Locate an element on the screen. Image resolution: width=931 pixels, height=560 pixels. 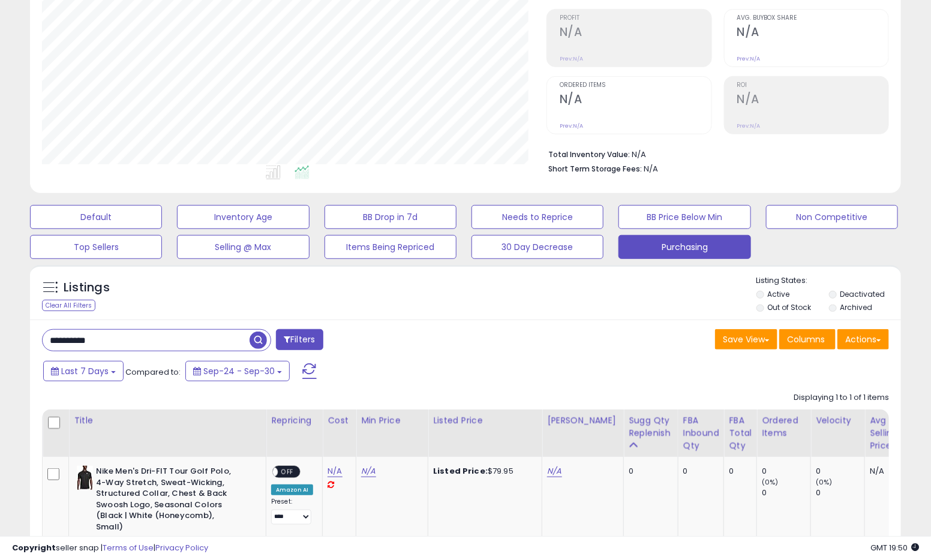
h5: Listings is located at coordinates (86, 287).